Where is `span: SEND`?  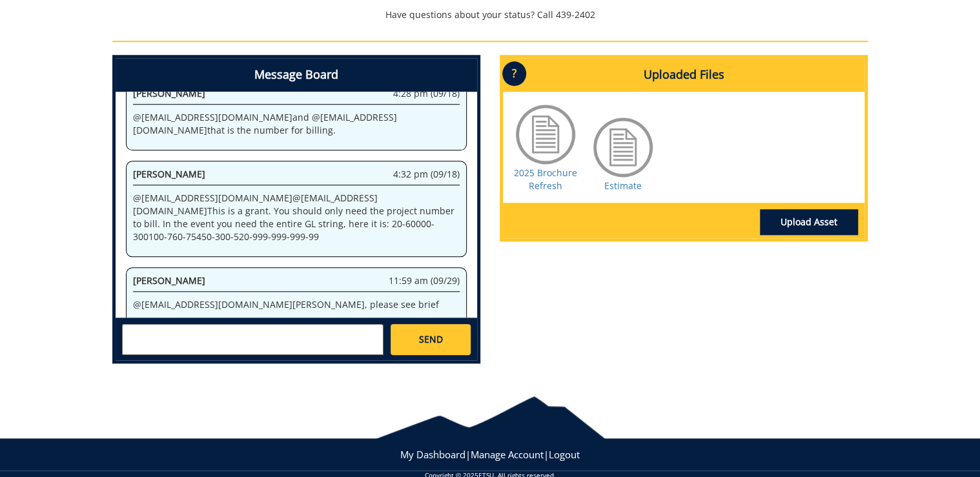
span: SEND is located at coordinates (430, 339).